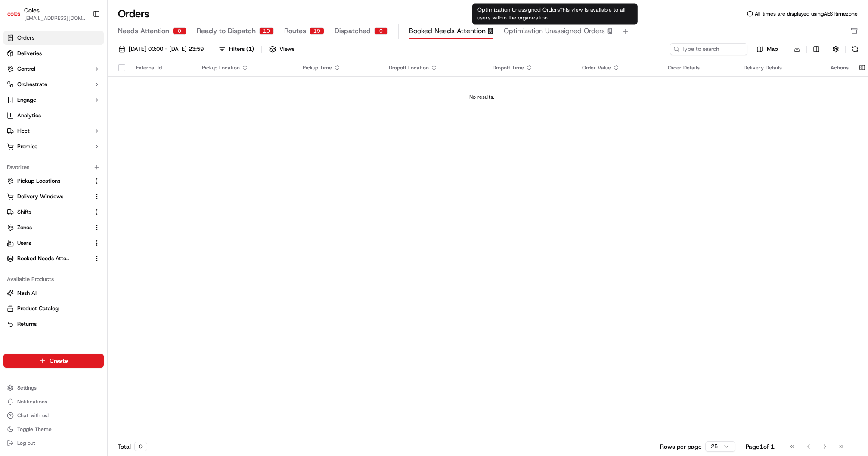  I want to click on span: Engage, so click(27, 100).